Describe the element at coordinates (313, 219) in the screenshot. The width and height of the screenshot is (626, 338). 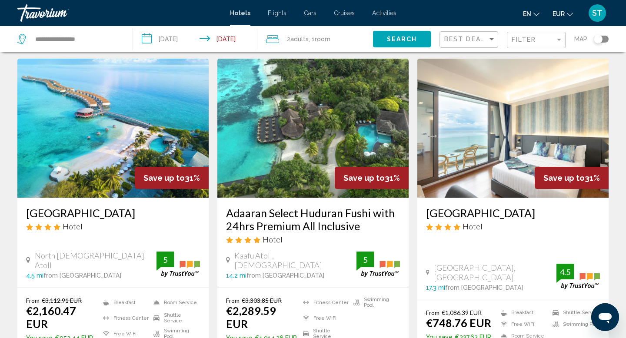
I see `a: Adaaran Select Huduran Fushi with 24hrs Premium All Inclusive` at that location.